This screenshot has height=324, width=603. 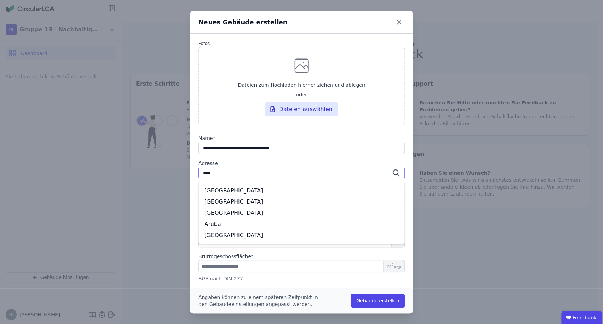 I want to click on button: Gebäude erstellen, so click(x=377, y=301).